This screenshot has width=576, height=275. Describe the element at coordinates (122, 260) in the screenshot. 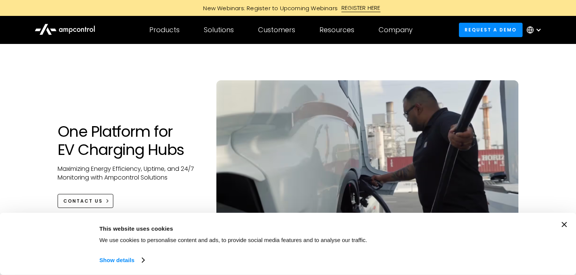

I see `a: Show details` at that location.